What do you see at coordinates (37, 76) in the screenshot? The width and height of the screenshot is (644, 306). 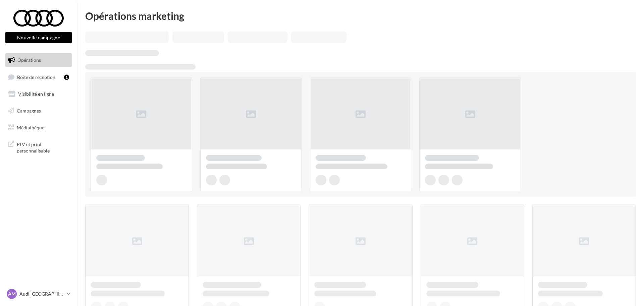 I see `span: Boîte de réception` at bounding box center [37, 76].